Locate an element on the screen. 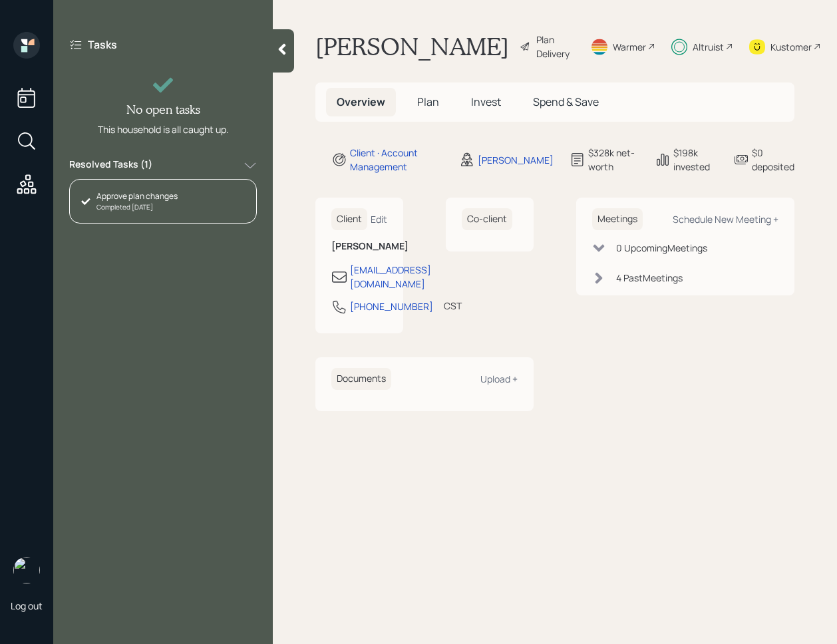 The image size is (837, 644). img: retirable_logo.png is located at coordinates (27, 570).